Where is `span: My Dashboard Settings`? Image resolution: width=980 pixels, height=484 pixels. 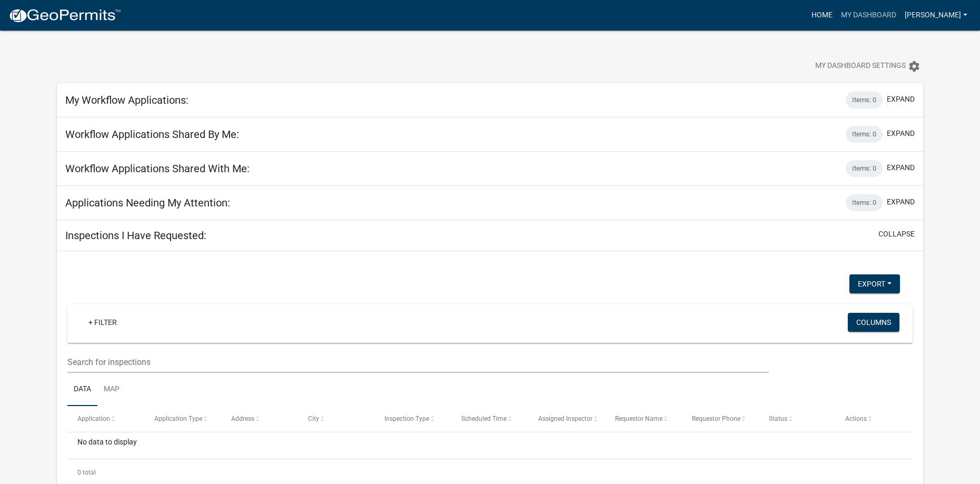
span: My Dashboard Settings is located at coordinates (861, 66).